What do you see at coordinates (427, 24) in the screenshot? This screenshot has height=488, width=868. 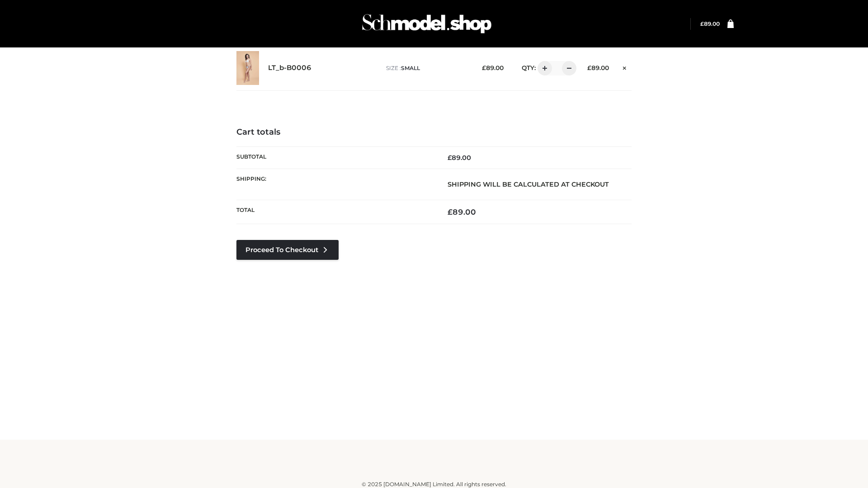 I see `img: Schmodel Admin 964` at bounding box center [427, 24].